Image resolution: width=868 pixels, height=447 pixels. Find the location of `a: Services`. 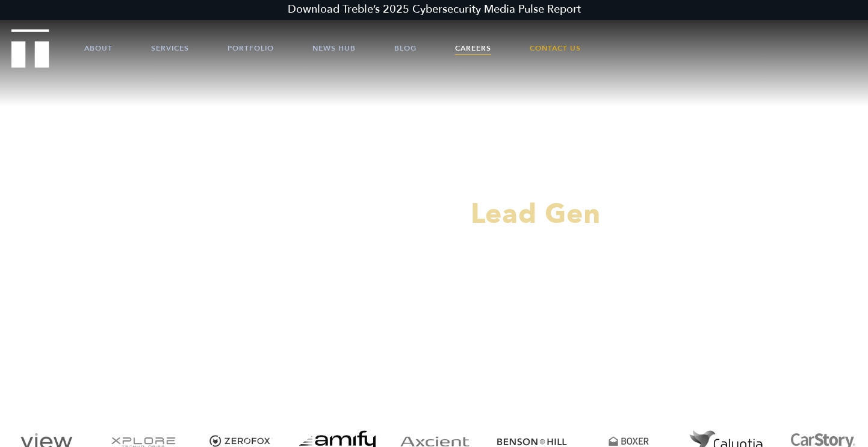

a: Services is located at coordinates (169, 48).